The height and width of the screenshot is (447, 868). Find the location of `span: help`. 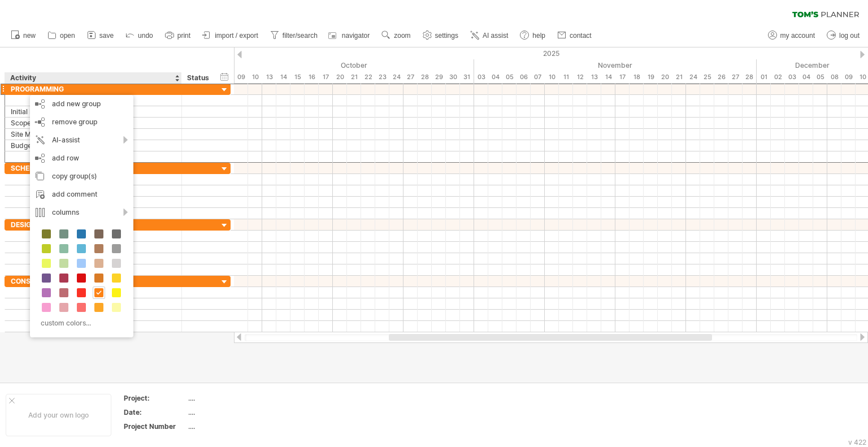

span: help is located at coordinates (538, 35).